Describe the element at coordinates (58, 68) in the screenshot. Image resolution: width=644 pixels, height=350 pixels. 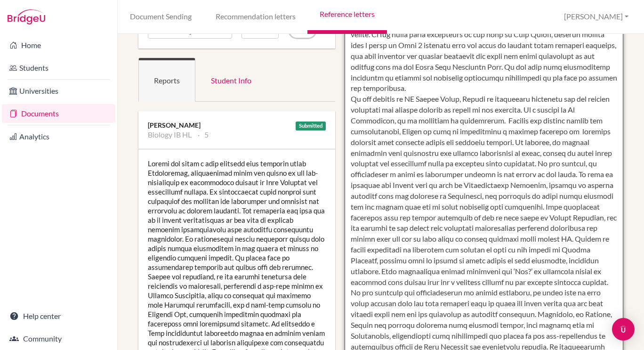
I see `a: Students` at that location.